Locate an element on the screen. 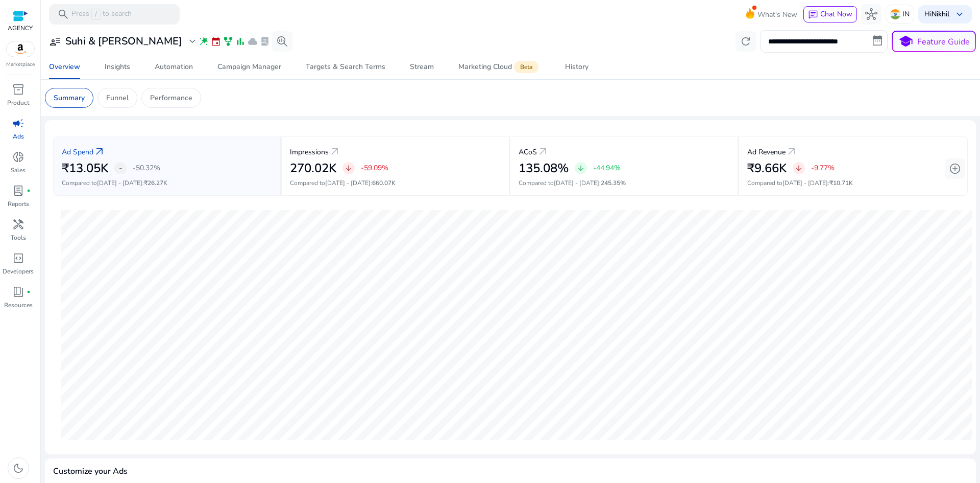 Image resolution: width=980 pixels, height=483 pixels. span: hub is located at coordinates (871, 14).